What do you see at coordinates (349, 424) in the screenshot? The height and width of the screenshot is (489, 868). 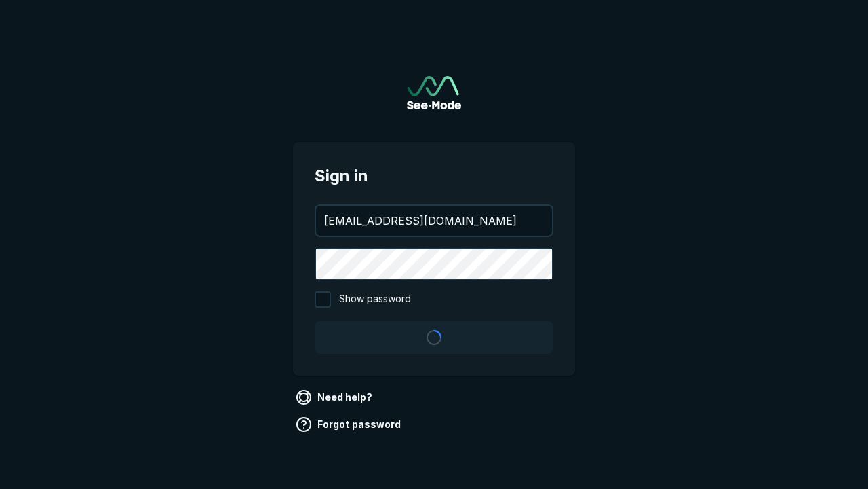 I see `a: Forgot password` at bounding box center [349, 424].